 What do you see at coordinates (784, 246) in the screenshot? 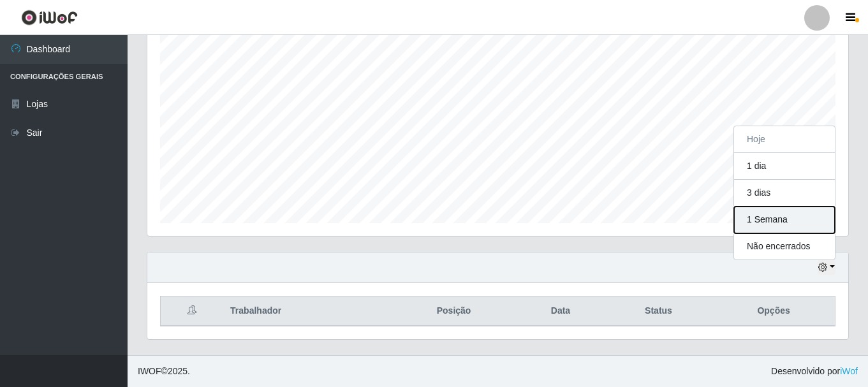
I see `button: Não encerrados` at bounding box center [784, 246].